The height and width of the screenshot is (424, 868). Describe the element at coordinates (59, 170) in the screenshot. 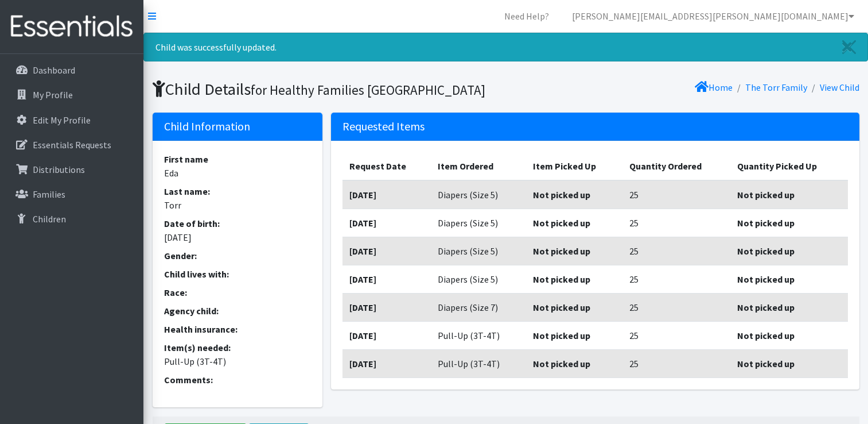

I see `p: Distributions` at that location.